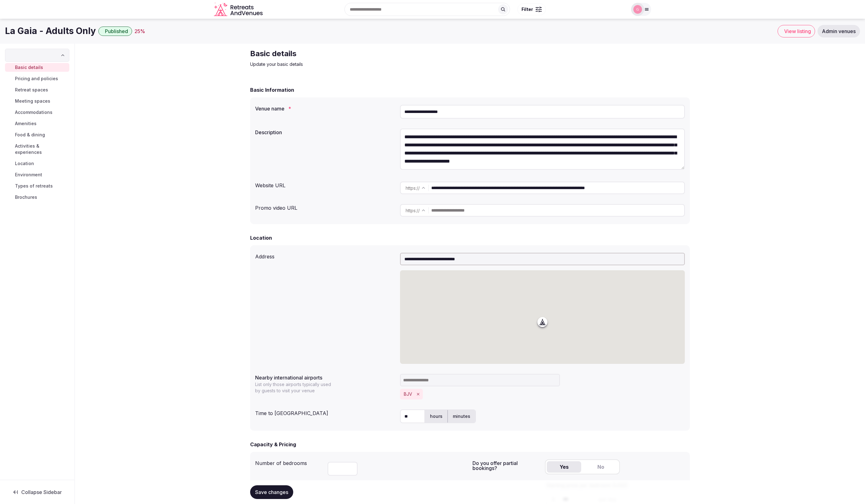 The height and width of the screenshot is (504, 865). I want to click on button: No, so click(601, 467).